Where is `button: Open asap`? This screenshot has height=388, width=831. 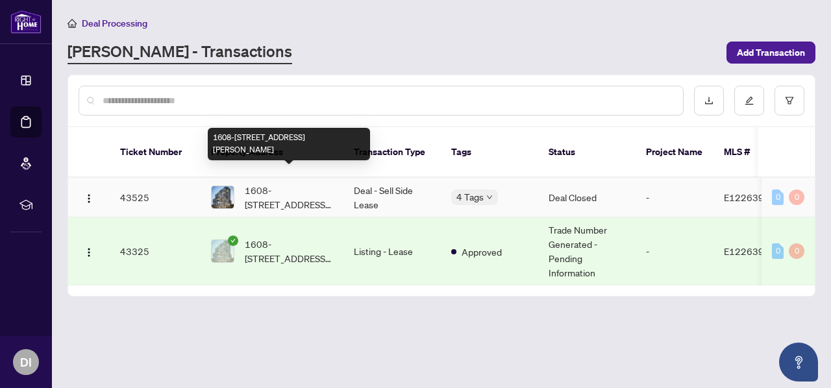
button: Open asap is located at coordinates (799, 362).